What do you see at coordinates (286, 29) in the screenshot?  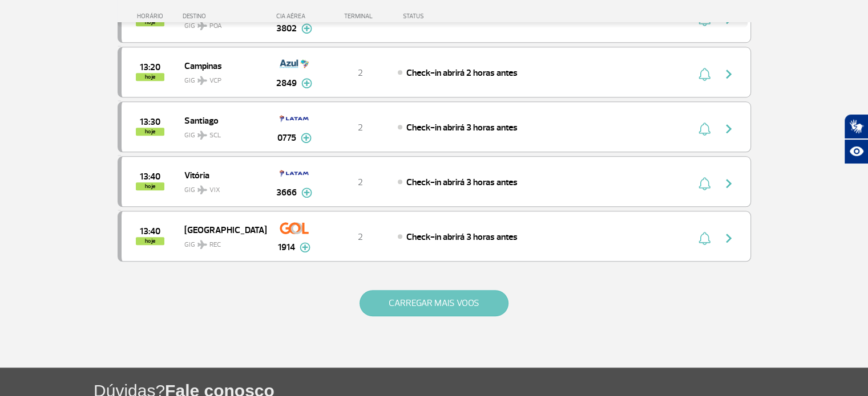 I see `span: 3802` at bounding box center [286, 29].